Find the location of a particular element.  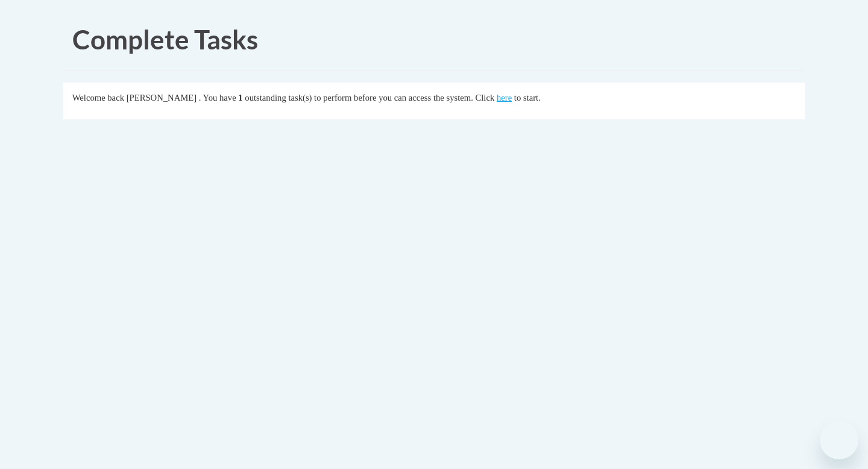

span: 1 is located at coordinates (240, 98).